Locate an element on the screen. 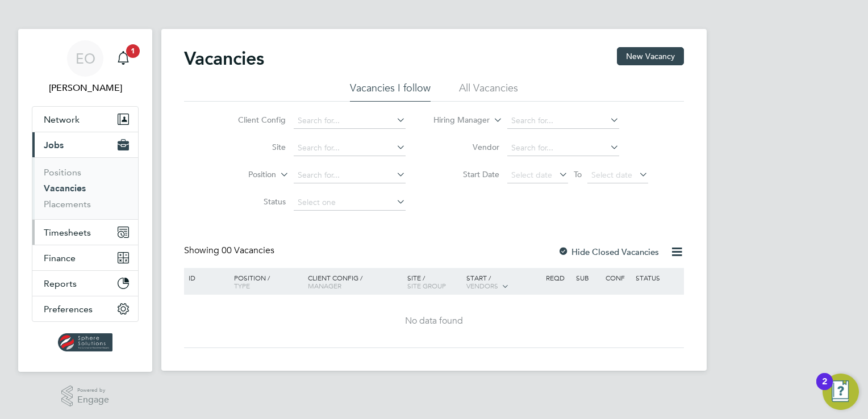 Image resolution: width=868 pixels, height=419 pixels. span: Preferences is located at coordinates (68, 309).